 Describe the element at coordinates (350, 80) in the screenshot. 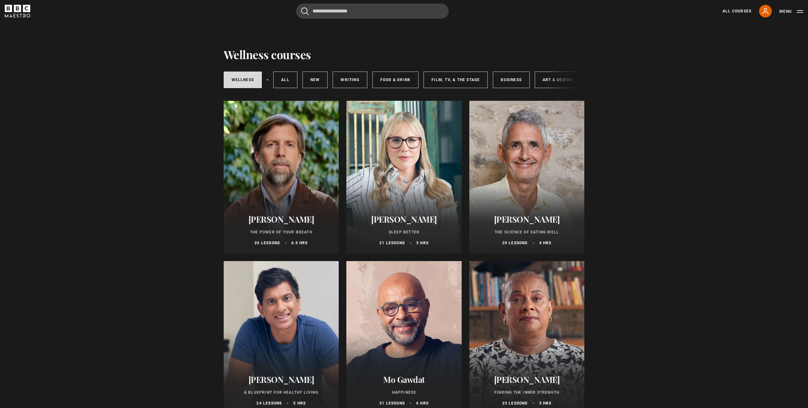

I see `a: Writing` at that location.